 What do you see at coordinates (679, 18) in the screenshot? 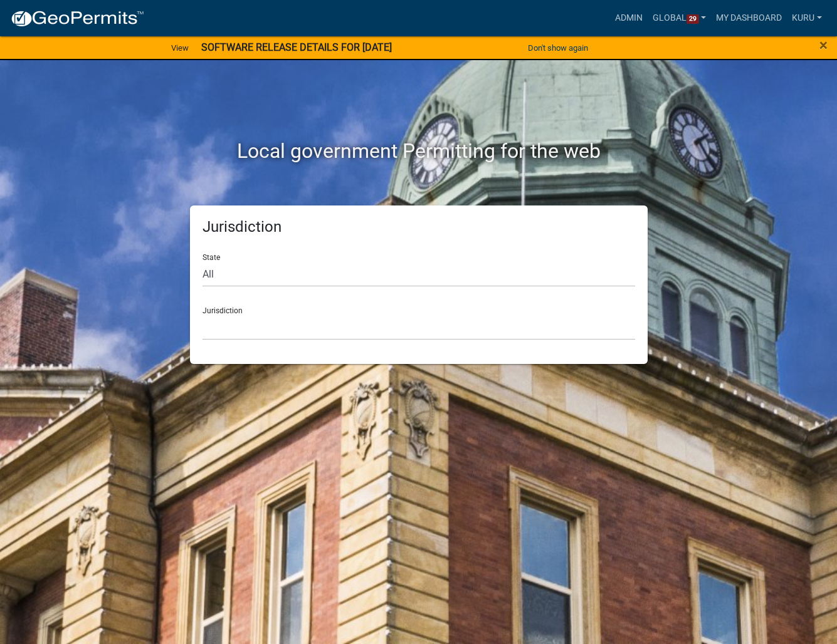
I see `a: Global29` at bounding box center [679, 18].